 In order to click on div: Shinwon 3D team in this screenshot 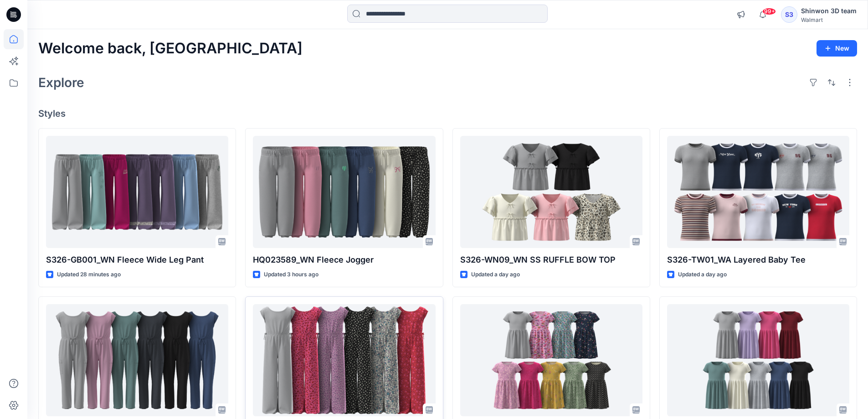, I will do `click(828, 11)`.